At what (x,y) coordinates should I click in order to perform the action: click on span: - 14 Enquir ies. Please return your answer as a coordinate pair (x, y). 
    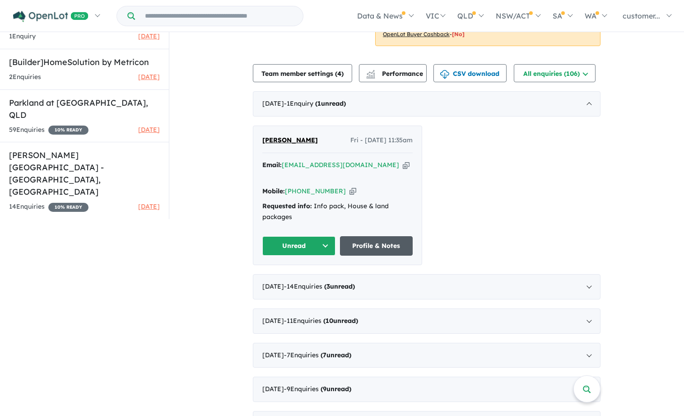
    Looking at the image, I should click on (319, 286).